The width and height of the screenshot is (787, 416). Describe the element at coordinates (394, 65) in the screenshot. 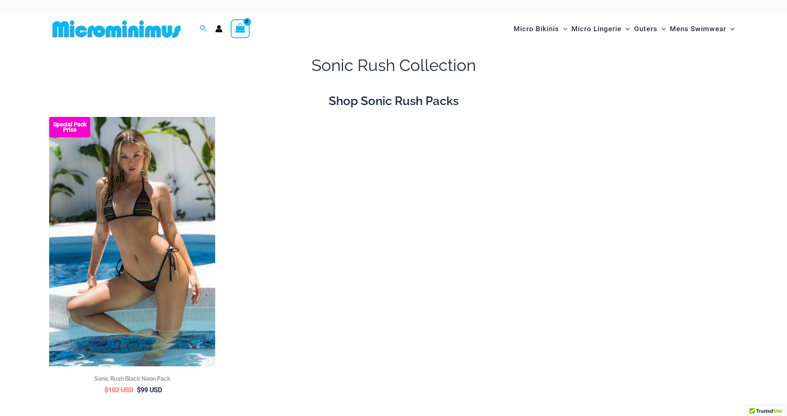

I see `h1: Sonic Rush Collection` at that location.